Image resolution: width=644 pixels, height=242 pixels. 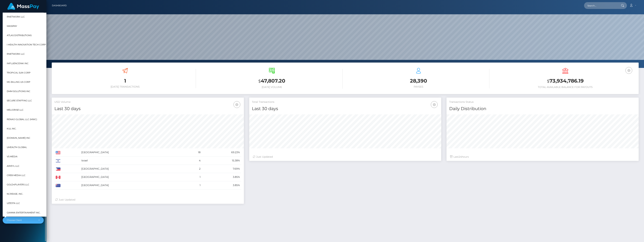 I want to click on span: MassPay, so click(x=12, y=26).